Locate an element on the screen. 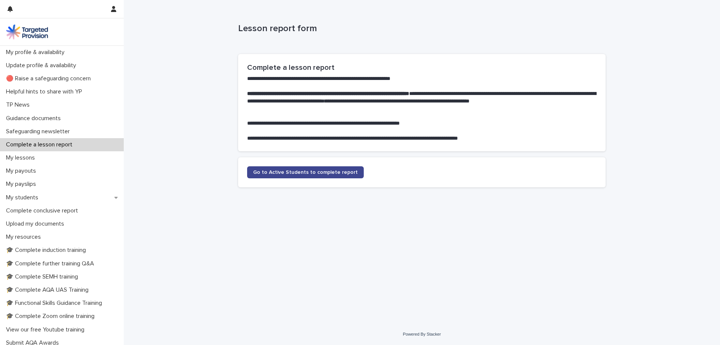 Image resolution: width=720 pixels, height=345 pixels. p: My students is located at coordinates (24, 197).